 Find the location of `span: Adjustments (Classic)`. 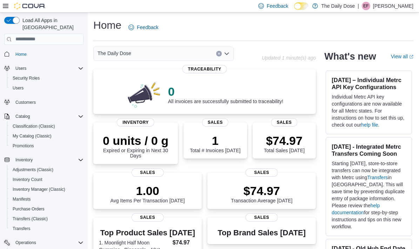

span: Adjustments (Classic) is located at coordinates (47, 170).